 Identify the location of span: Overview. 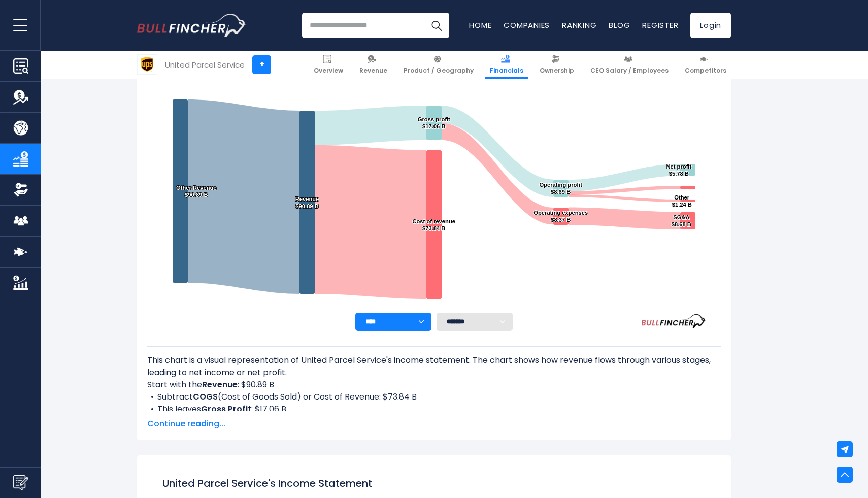
(328, 71).